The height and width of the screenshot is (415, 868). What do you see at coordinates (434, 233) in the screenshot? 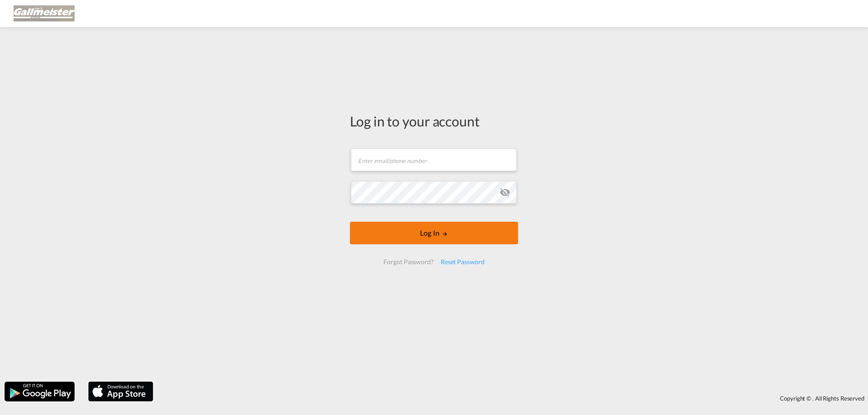
I see `button: LOGIN` at bounding box center [434, 233].